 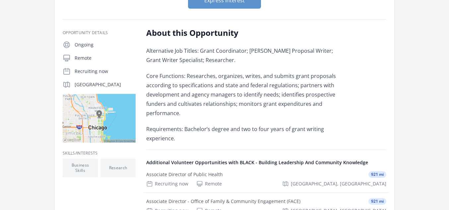 What do you see at coordinates (80, 168) in the screenshot?
I see `li: Business Skills` at bounding box center [80, 168].